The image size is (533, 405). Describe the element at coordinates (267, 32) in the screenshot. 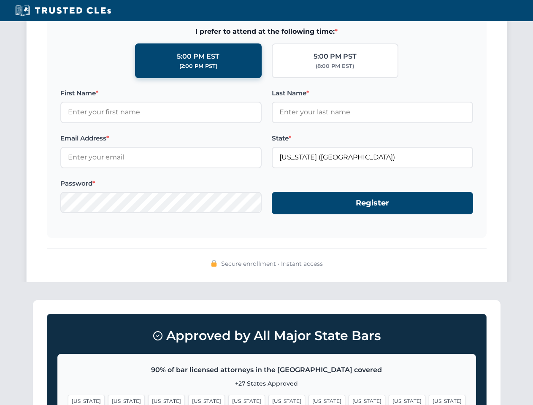

I see `span: I prefer to attend at the following time:` at that location.